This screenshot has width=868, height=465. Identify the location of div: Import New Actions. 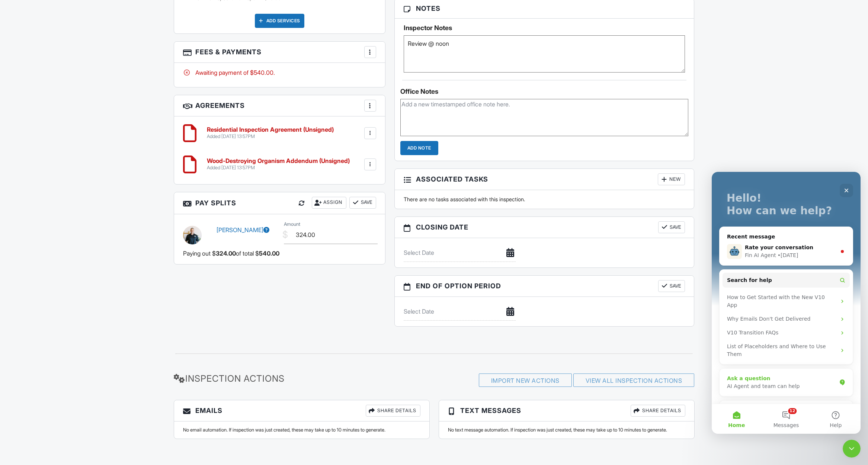
(525, 380).